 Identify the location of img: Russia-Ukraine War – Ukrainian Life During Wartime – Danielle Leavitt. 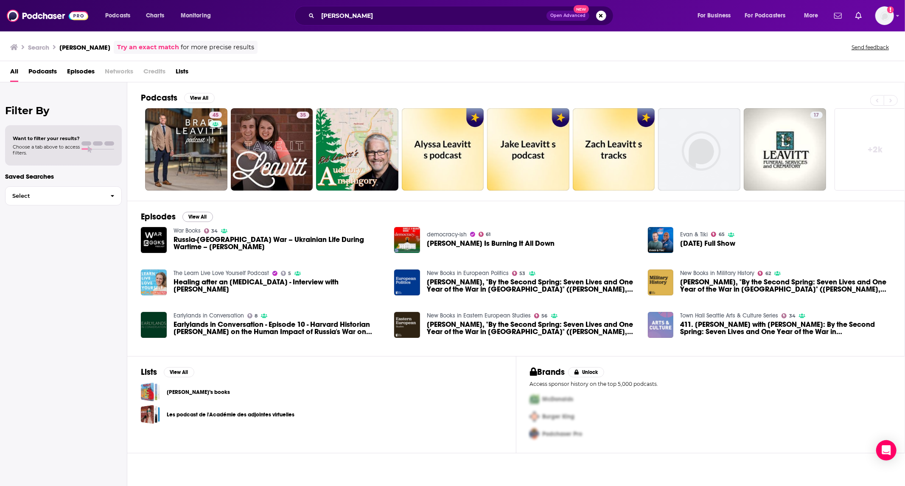
(154, 240).